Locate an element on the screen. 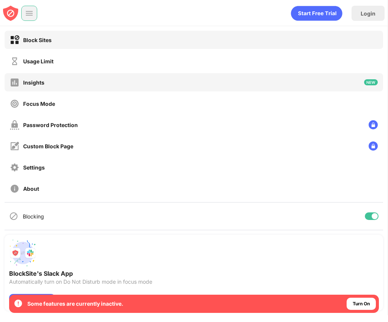 The height and width of the screenshot is (322, 388). img: time-usage-off.svg is located at coordinates (14, 61).